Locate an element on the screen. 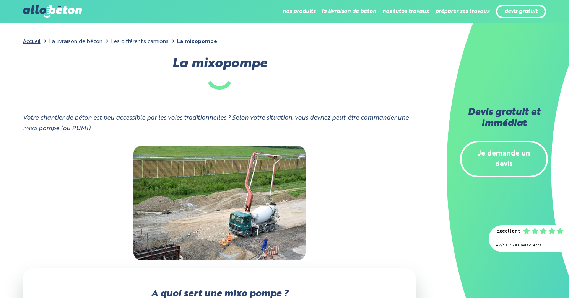 The height and width of the screenshot is (298, 569). li: la livraison de béton is located at coordinates (349, 11).